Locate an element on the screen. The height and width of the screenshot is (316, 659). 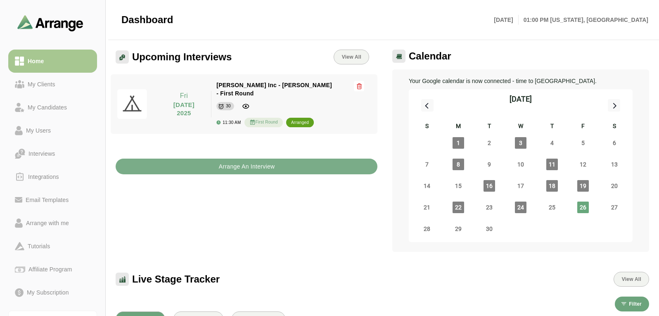
a: My Users is located at coordinates (52, 130).